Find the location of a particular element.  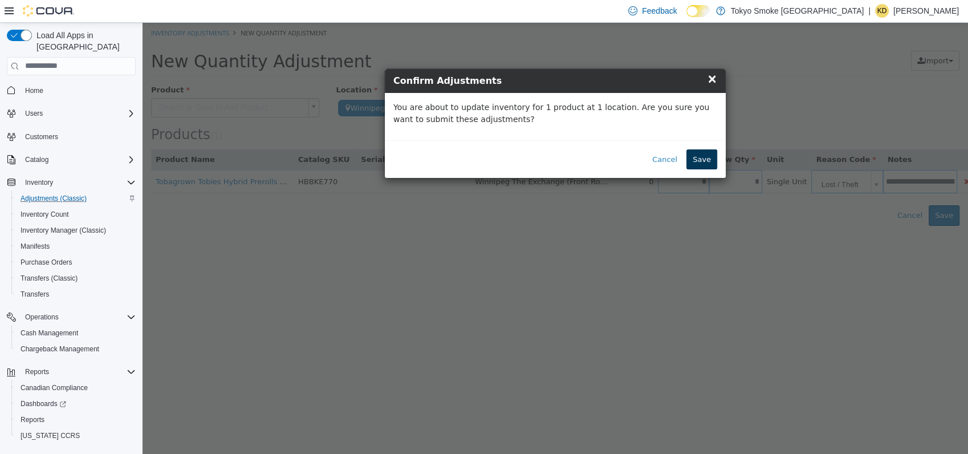

button: Transfers (Classic) is located at coordinates (76, 278).